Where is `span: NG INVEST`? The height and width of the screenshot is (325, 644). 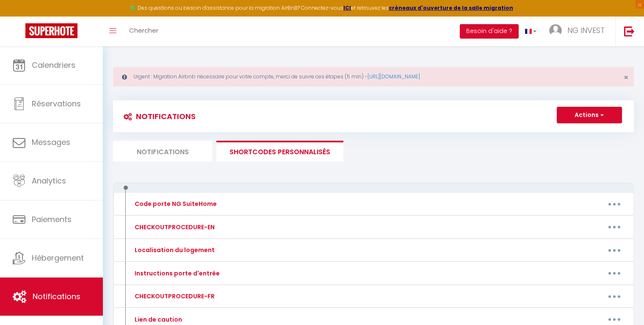 span: NG INVEST is located at coordinates (586, 30).